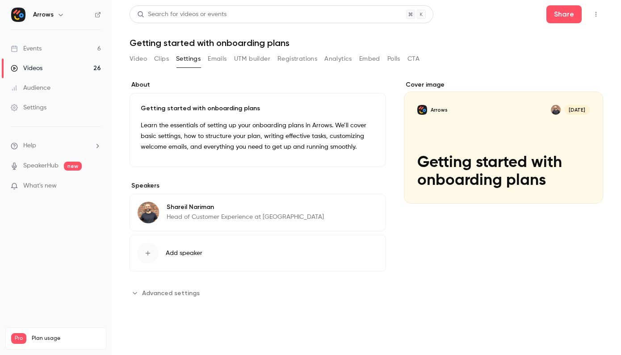 The width and height of the screenshot is (621, 355). Describe the element at coordinates (41, 166) in the screenshot. I see `a: SpeakerHub` at that location.